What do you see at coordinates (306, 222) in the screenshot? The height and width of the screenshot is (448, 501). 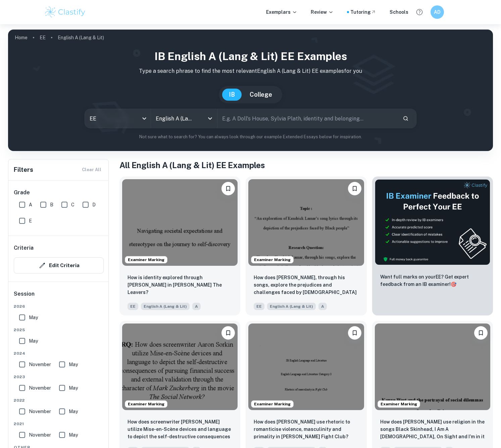 I see `img: English A (Lang & Lit) EE example thumbnail: How does Kendrick Lamar, through his son` at bounding box center [306, 222].